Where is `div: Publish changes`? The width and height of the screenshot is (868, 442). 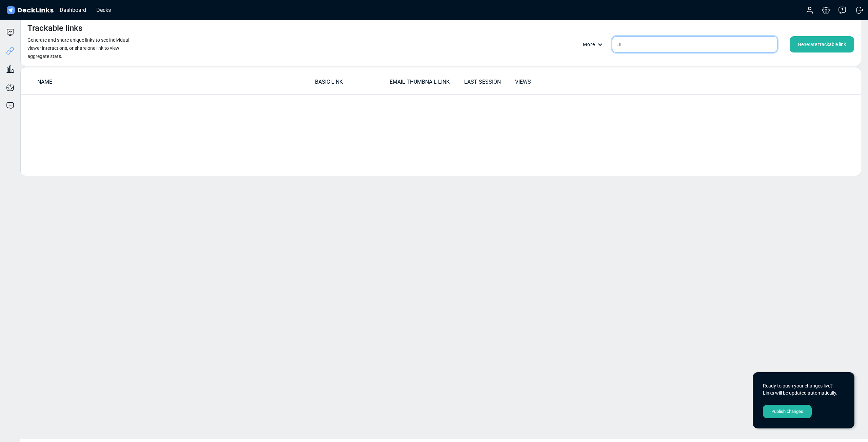
div: Publish changes is located at coordinates (787, 411).